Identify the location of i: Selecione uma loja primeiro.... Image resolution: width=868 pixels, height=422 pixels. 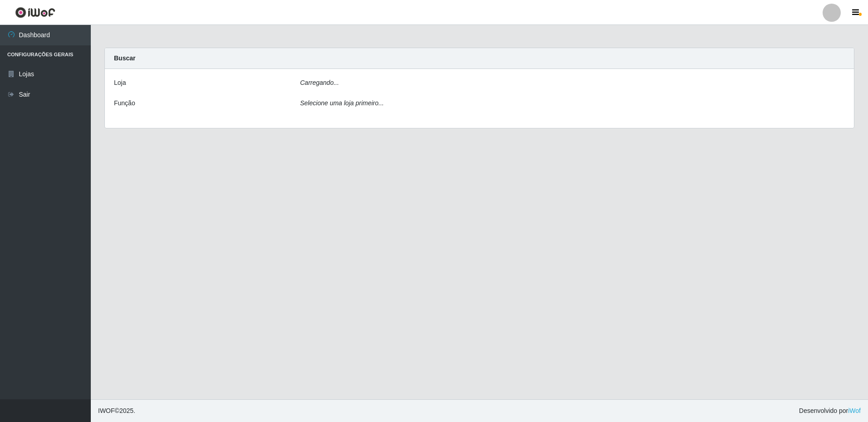
(342, 103).